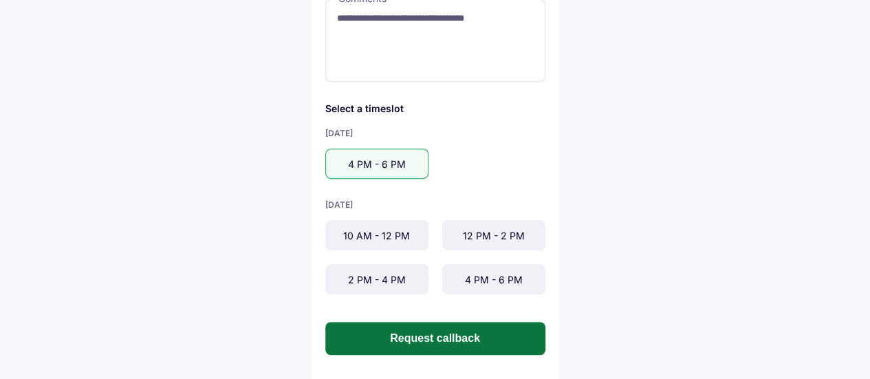 The image size is (870, 379). Describe the element at coordinates (377, 235) in the screenshot. I see `div: 10 AM - 12 PM` at that location.